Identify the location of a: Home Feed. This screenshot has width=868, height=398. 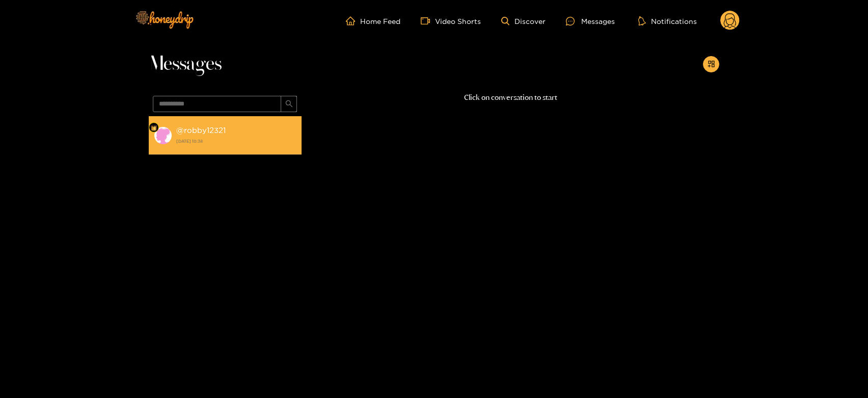
(373, 21).